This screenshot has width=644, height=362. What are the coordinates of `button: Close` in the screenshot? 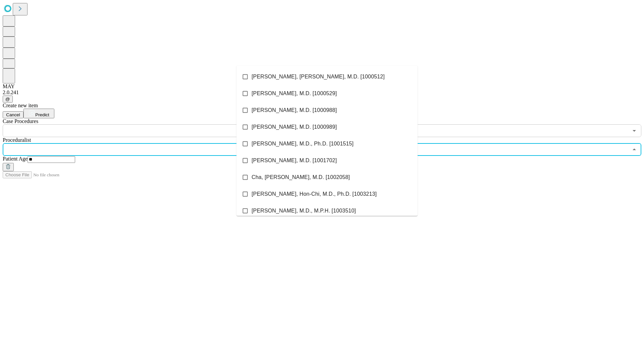 It's located at (634, 150).